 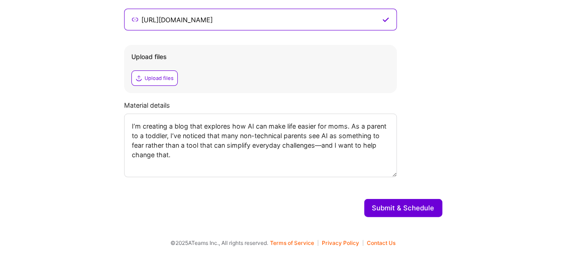 What do you see at coordinates (219, 243) in the screenshot?
I see `span: © 2025 ATeams Inc., All rights reserved.` at bounding box center [219, 243].